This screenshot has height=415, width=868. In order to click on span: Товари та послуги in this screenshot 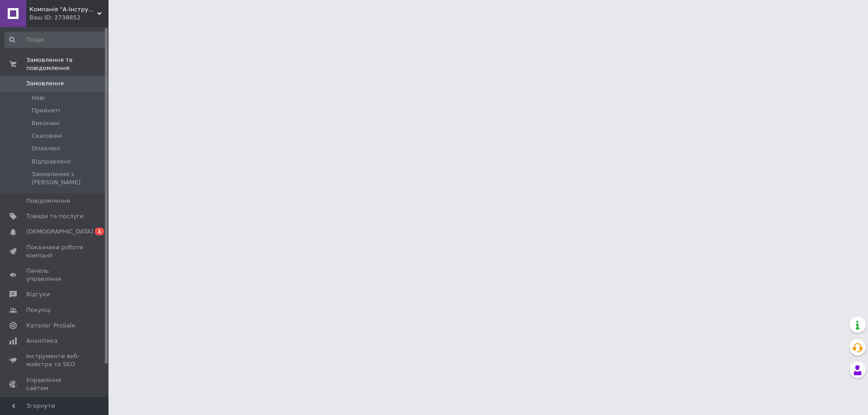, I will do `click(55, 216)`.